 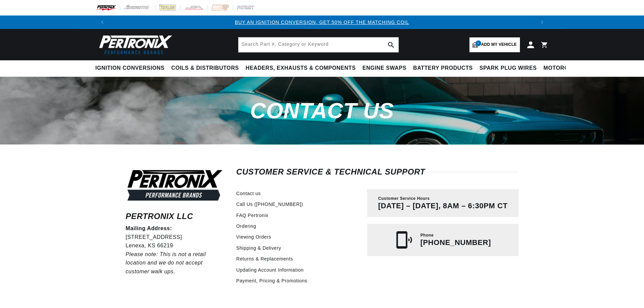 I want to click on strong: Mailing Address:, so click(x=149, y=228).